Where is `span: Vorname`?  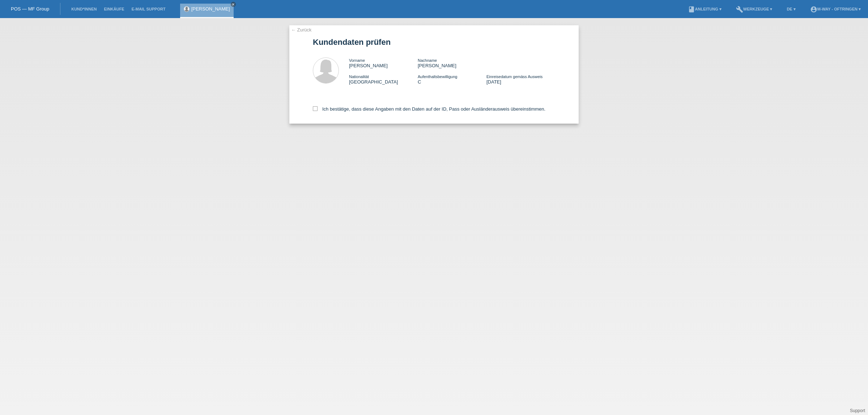 span: Vorname is located at coordinates (357, 60).